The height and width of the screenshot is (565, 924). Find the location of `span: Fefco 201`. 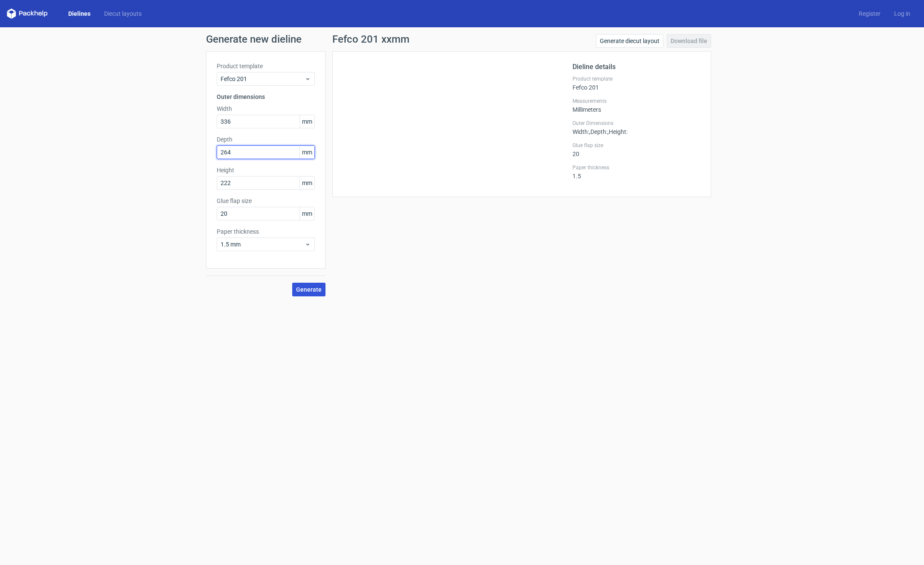

span: Fefco 201 is located at coordinates (262, 79).